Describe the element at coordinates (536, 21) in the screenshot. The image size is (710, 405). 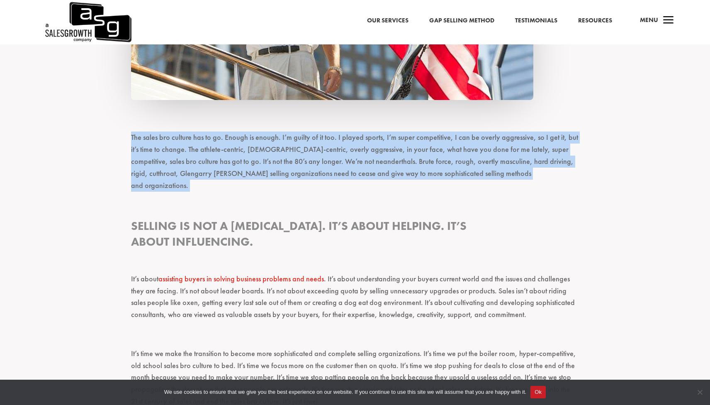
I see `a: Testimonials` at that location.